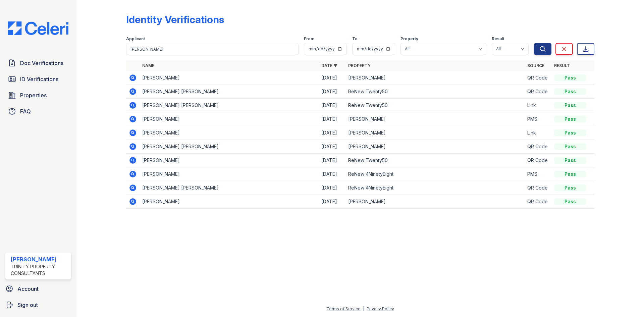  Describe the element at coordinates (38, 63) in the screenshot. I see `a: Doc Verifications` at that location.